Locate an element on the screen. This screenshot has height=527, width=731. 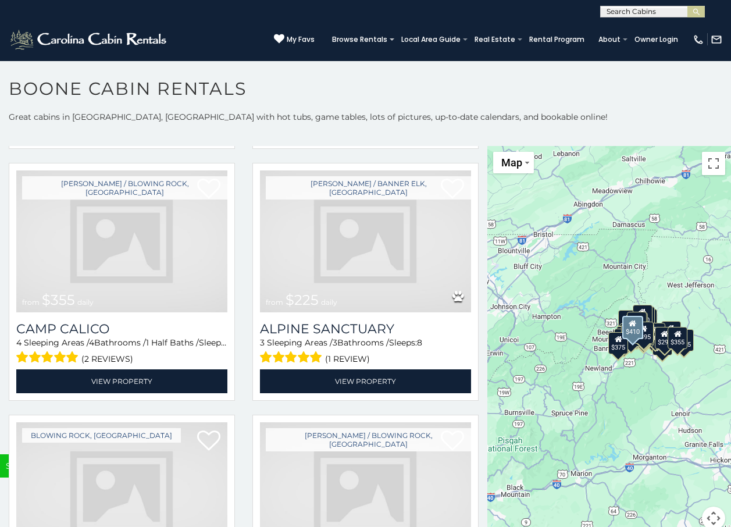
img: Camp Calico is located at coordinates (122, 241).